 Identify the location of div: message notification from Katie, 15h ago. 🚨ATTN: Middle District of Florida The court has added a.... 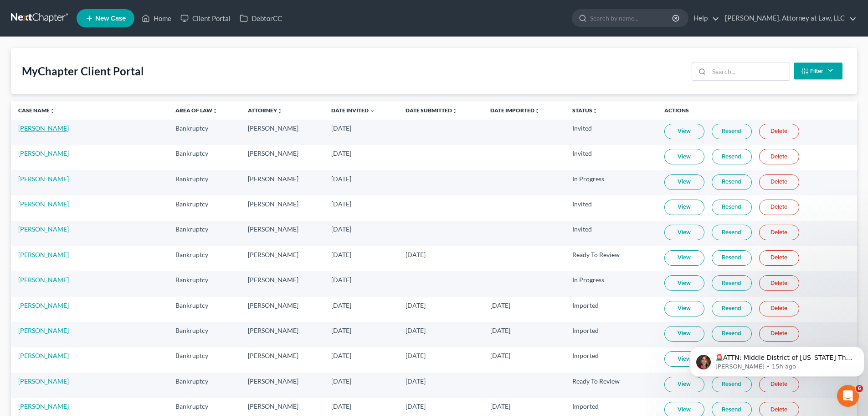
(91, 34).